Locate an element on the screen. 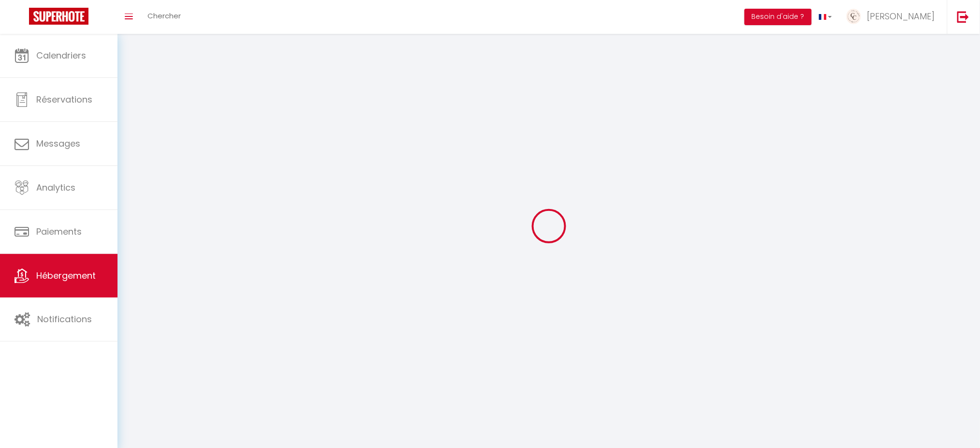 This screenshot has height=448, width=980. span: Réservations is located at coordinates (65, 99).